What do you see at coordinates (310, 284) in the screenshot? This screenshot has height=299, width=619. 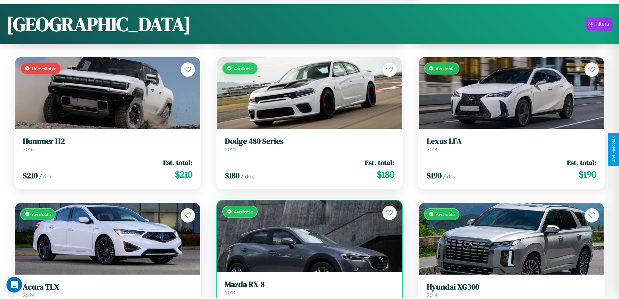 I see `h3: Mazda RX-8` at bounding box center [310, 284].